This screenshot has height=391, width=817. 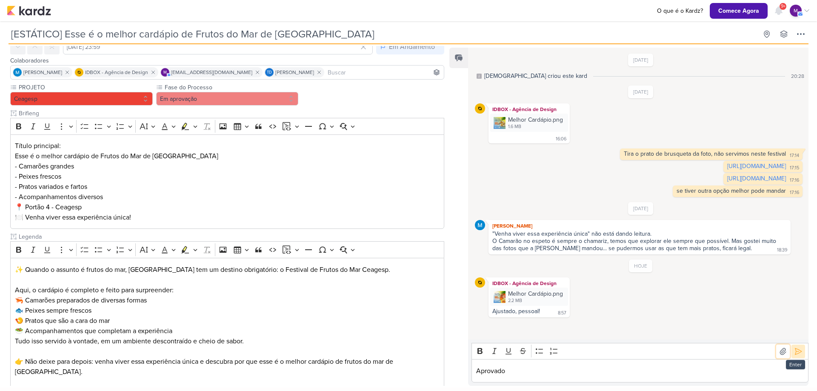 What do you see at coordinates (783, 250) in the screenshot?
I see `div: 18:39` at bounding box center [783, 250].